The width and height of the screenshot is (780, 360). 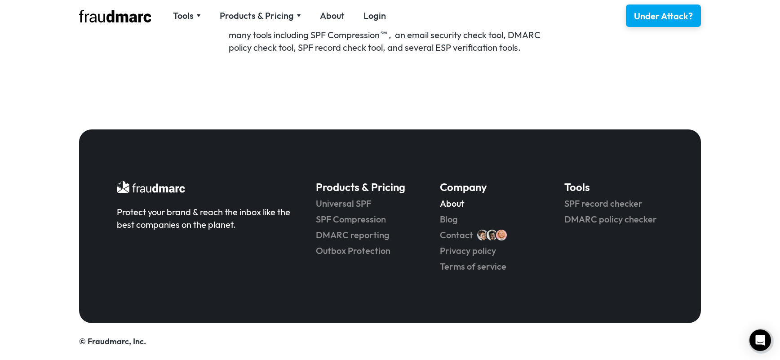 I want to click on a: Contact, so click(x=456, y=235).